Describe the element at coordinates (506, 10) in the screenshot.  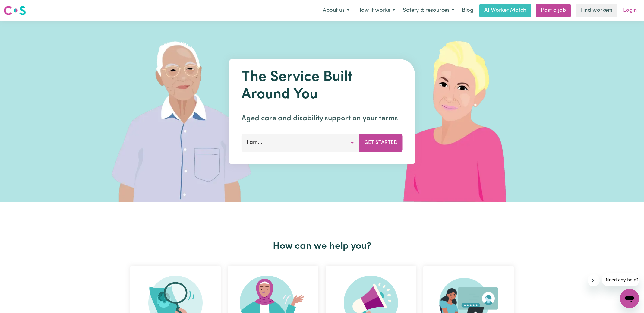
I see `a: AI Worker Match` at that location.